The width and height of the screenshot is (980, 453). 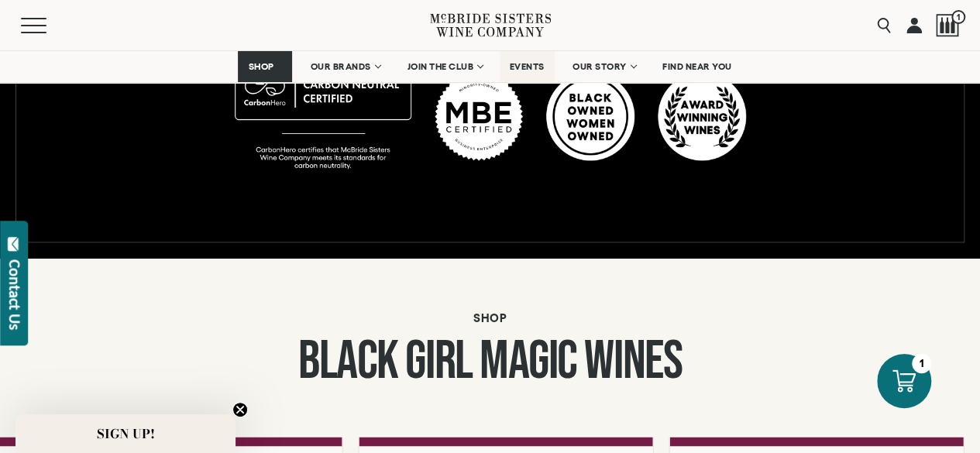 I want to click on span: EVENTS, so click(x=526, y=67).